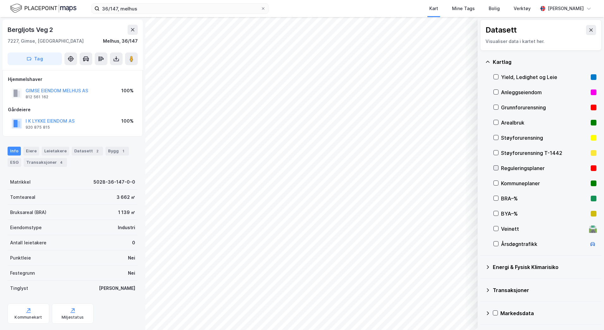 This screenshot has height=330, width=604. I want to click on div: 5028-36-147-0-0, so click(114, 182).